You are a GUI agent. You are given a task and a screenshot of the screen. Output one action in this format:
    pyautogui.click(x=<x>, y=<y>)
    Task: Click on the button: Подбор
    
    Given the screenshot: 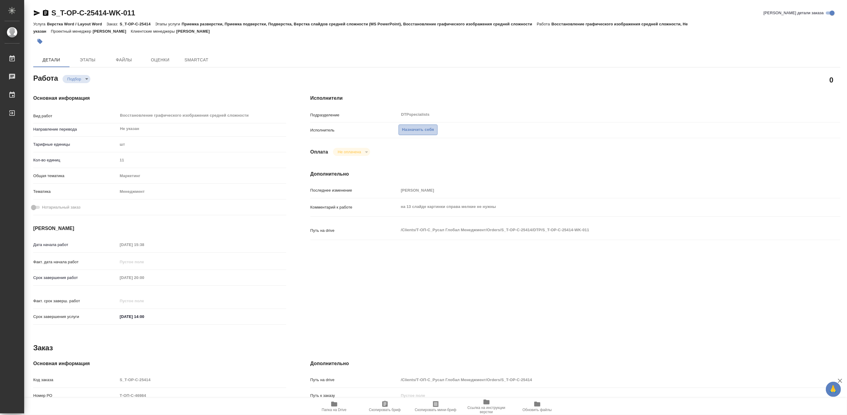 What is the action you would take?
    pyautogui.click(x=74, y=79)
    